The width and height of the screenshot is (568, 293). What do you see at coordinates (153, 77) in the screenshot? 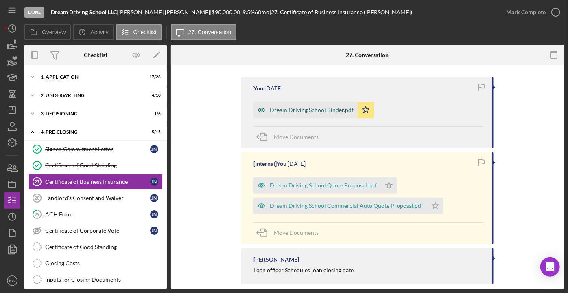
I see `div: 17 / 28` at bounding box center [153, 77].